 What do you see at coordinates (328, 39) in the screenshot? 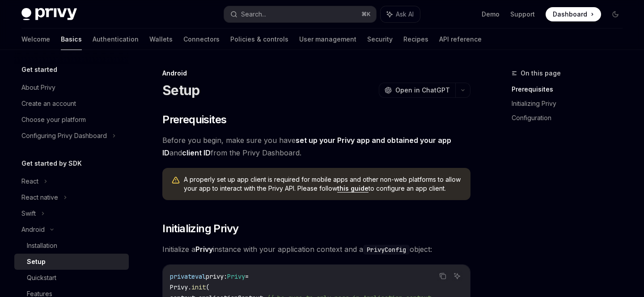
I see `a: User management` at bounding box center [328, 39].